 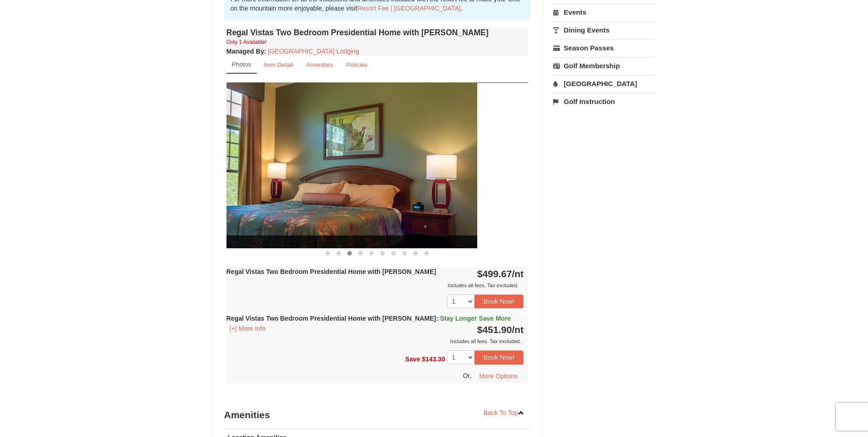 I want to click on span: Or,, so click(x=467, y=375).